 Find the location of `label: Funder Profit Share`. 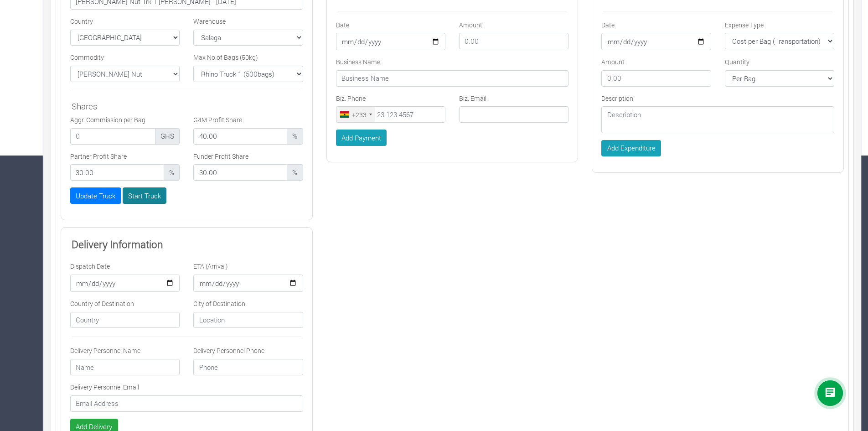

label: Funder Profit Share is located at coordinates (220, 156).